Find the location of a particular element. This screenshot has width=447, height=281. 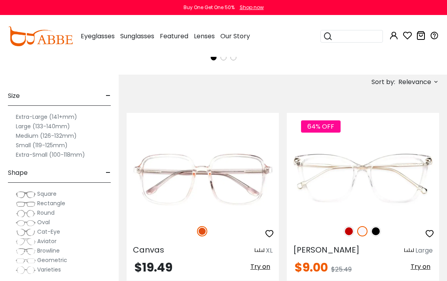

span: Canvas is located at coordinates (148, 250).